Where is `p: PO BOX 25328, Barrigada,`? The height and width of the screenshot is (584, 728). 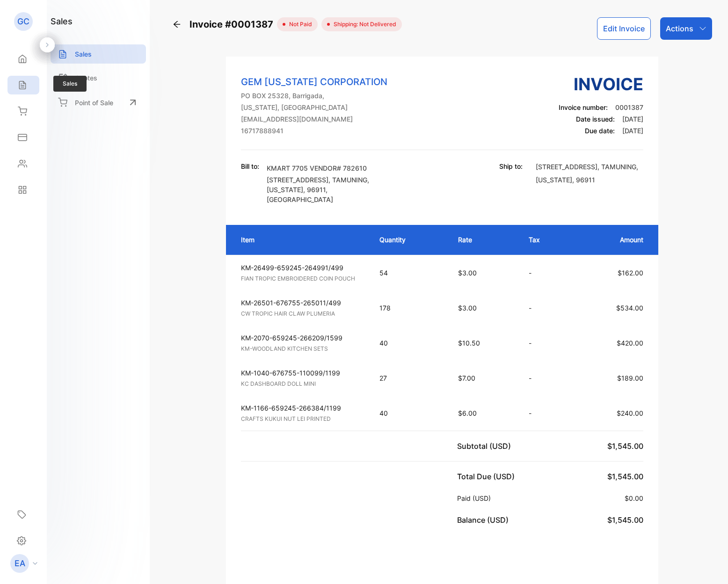 p: PO BOX 25328, Barrigada, is located at coordinates (314, 95).